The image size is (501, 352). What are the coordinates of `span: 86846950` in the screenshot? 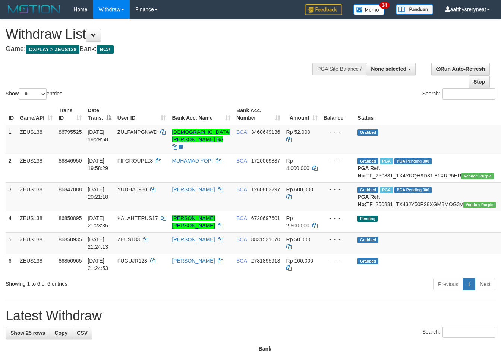 It's located at (70, 161).